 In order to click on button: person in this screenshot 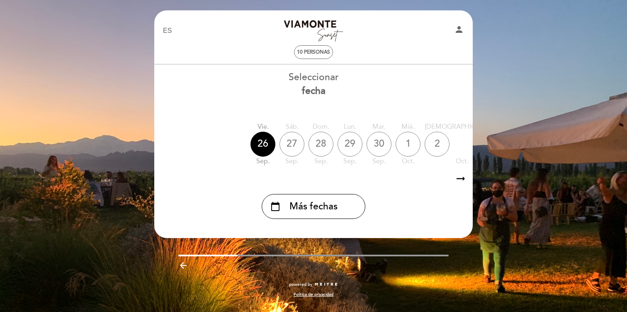, I will do `click(459, 31)`.